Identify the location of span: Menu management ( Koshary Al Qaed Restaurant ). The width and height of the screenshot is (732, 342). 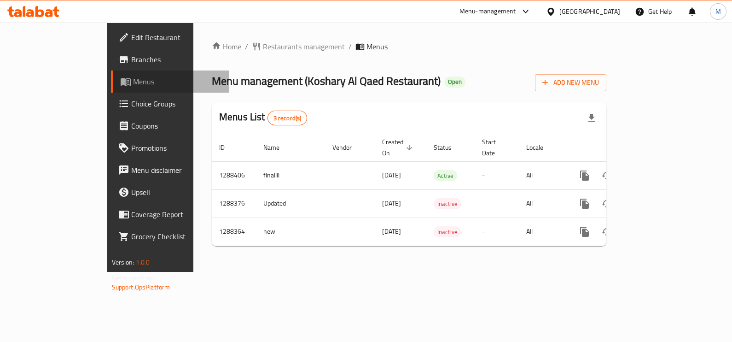
(326, 81).